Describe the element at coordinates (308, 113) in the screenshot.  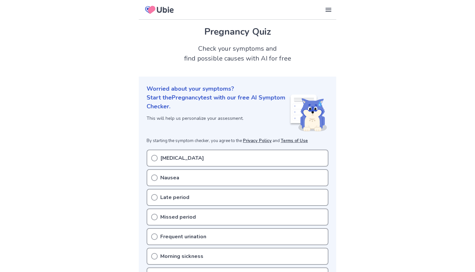
I see `img: Shiba` at that location.